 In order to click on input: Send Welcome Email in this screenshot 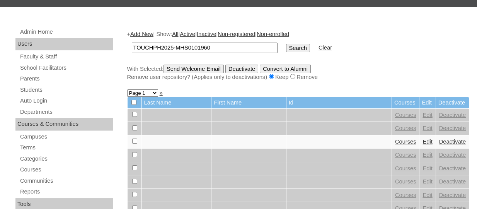, I will do `click(194, 69)`.